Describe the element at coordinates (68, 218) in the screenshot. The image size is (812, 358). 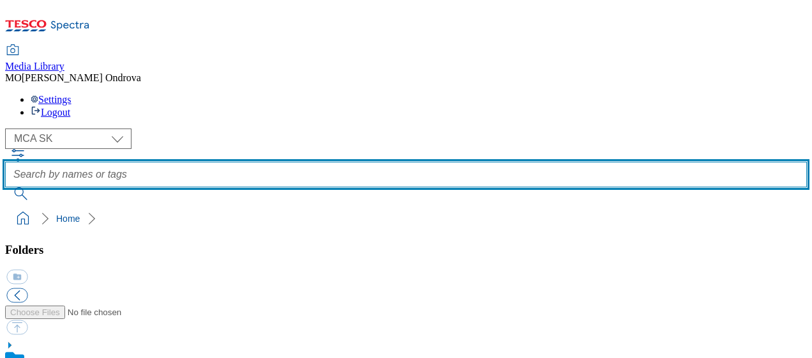
I see `a: Home` at that location.